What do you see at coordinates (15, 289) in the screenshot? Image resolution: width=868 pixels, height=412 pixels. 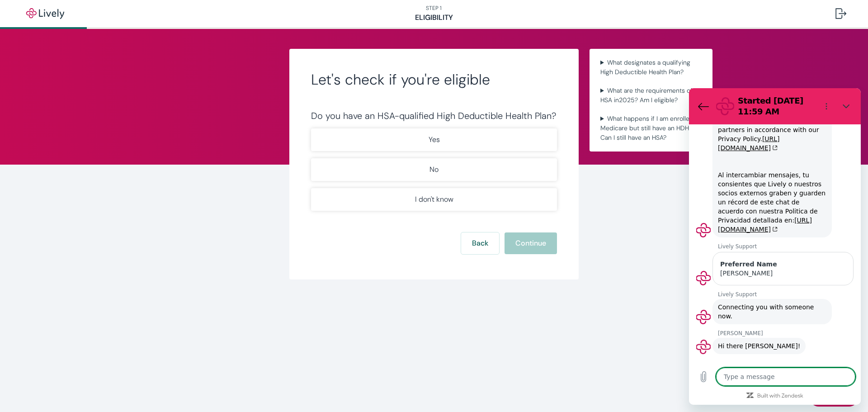 I see `button: Upload file` at bounding box center [15, 289].